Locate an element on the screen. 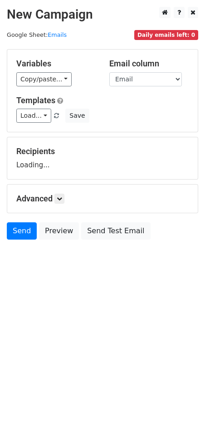  h5: Email column is located at coordinates (149, 64).